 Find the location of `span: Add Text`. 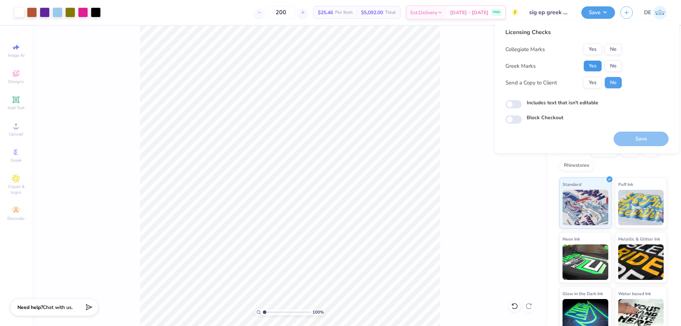

span: Add Text is located at coordinates (16, 108).